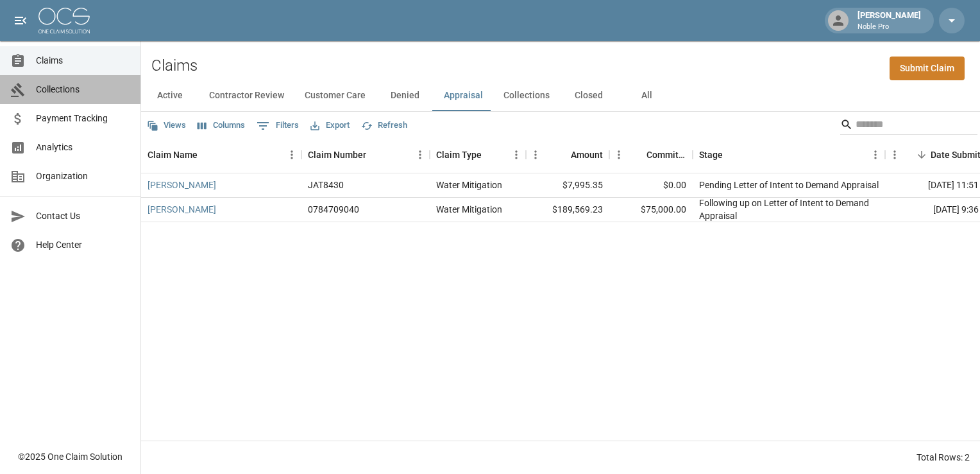 The height and width of the screenshot is (474, 980). I want to click on span: Organization, so click(83, 176).